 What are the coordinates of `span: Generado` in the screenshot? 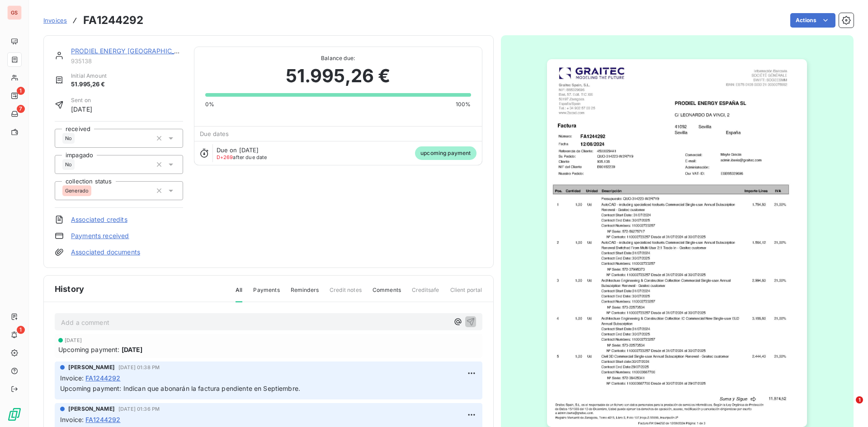 It's located at (77, 191).